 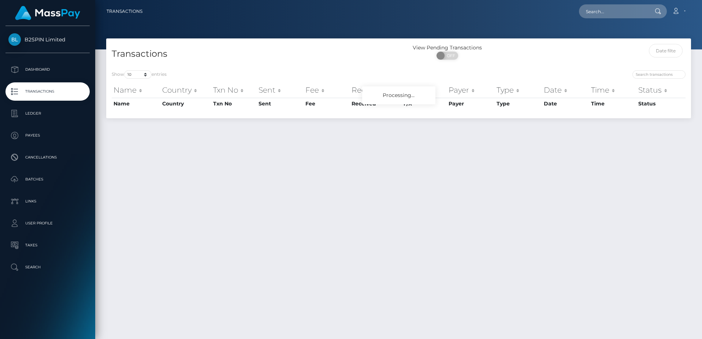 What do you see at coordinates (138, 74) in the screenshot?
I see `select: Showentries` at bounding box center [138, 74].